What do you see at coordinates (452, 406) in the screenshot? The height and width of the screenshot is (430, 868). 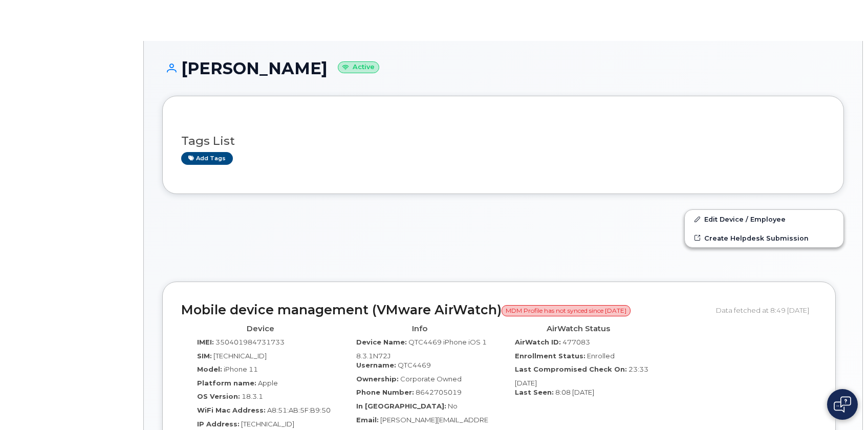 I see `span: No` at bounding box center [452, 406].